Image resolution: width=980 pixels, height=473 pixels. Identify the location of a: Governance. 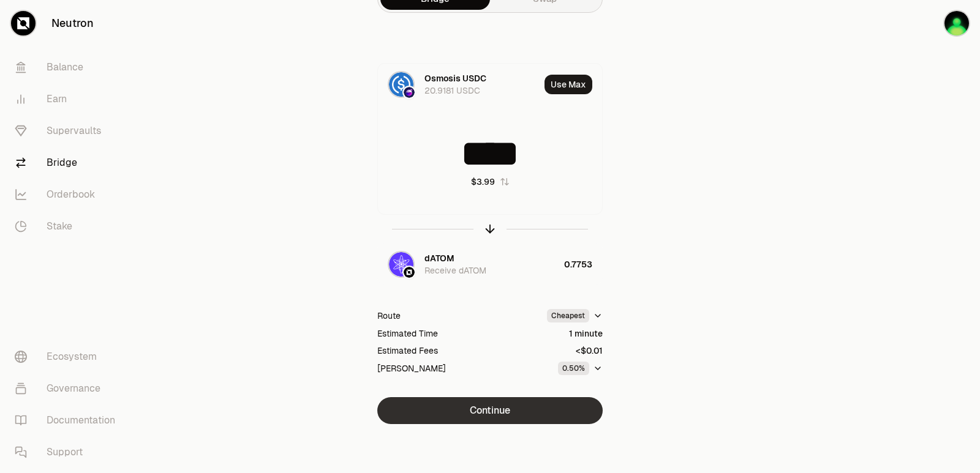
(69, 389).